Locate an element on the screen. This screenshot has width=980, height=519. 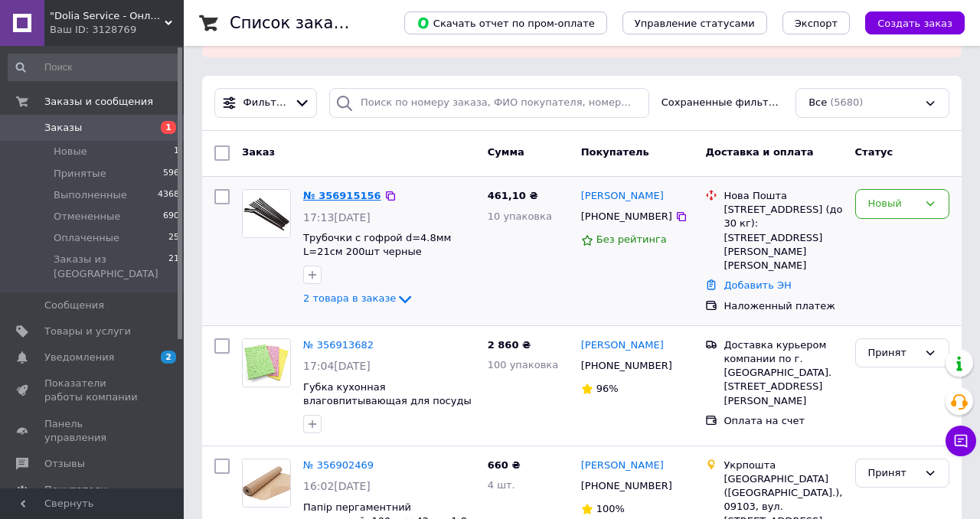
span: Товары и услуги is located at coordinates (87, 331).